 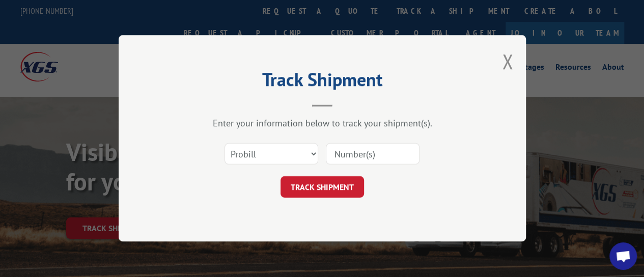 I want to click on input: Number(s), so click(x=372, y=154).